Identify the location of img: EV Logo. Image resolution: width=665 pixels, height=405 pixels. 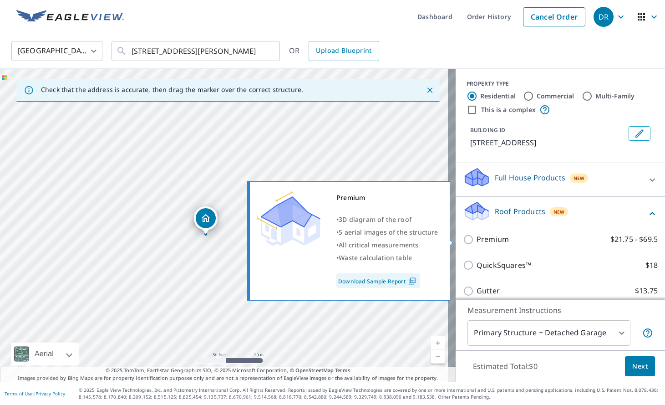
(70, 17).